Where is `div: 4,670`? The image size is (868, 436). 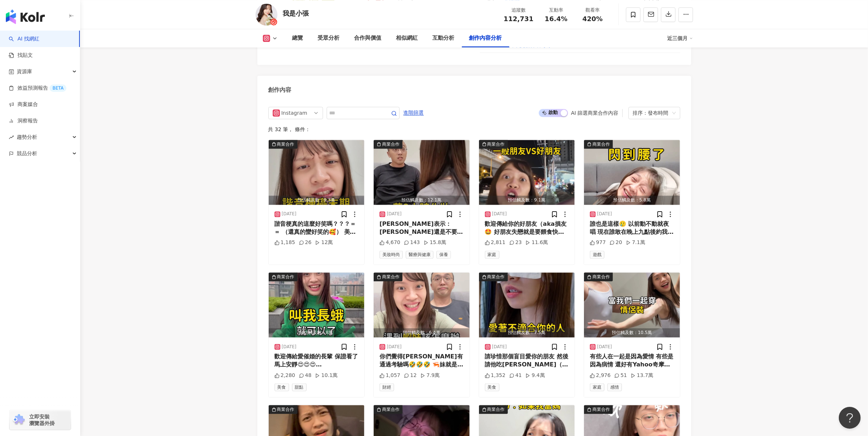
div: 4,670 is located at coordinates (390, 242).